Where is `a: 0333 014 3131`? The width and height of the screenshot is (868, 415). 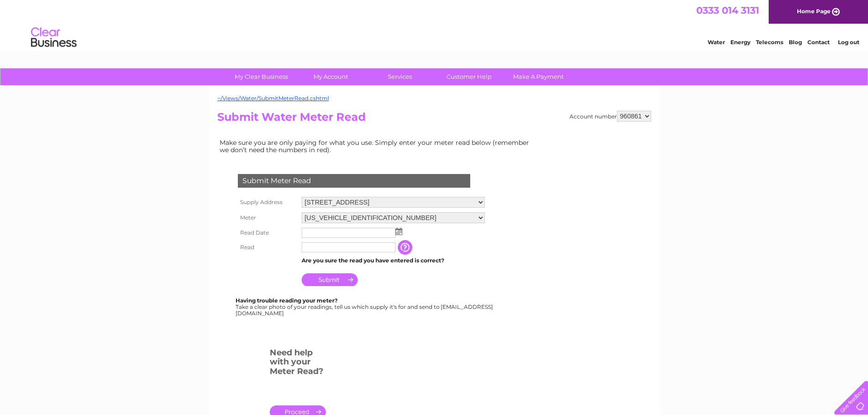 a: 0333 014 3131 is located at coordinates (728, 10).